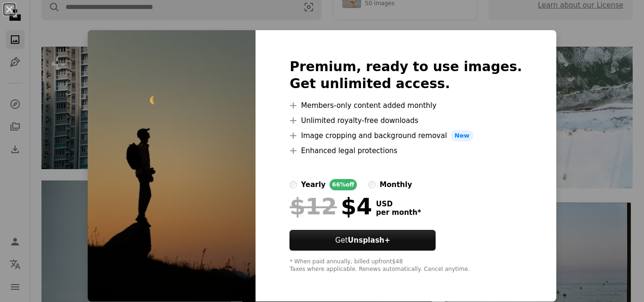 The height and width of the screenshot is (302, 644). I want to click on li: Unlimited royalty-free downloads, so click(405, 121).